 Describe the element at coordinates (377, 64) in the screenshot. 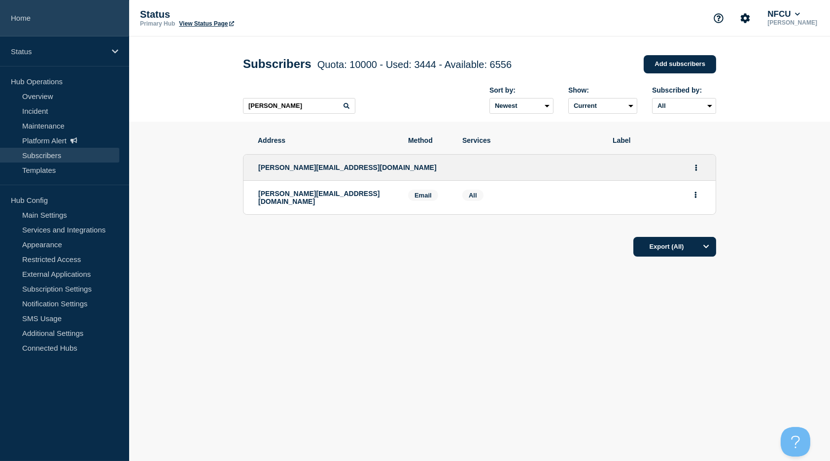

I see `h1: Subscribers` at that location.